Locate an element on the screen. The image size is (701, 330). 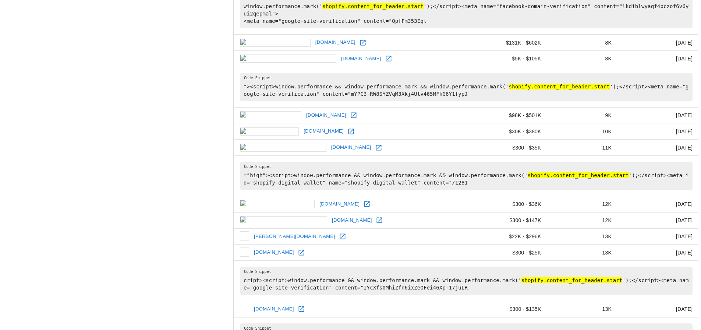
td: 9K is located at coordinates (583, 115).